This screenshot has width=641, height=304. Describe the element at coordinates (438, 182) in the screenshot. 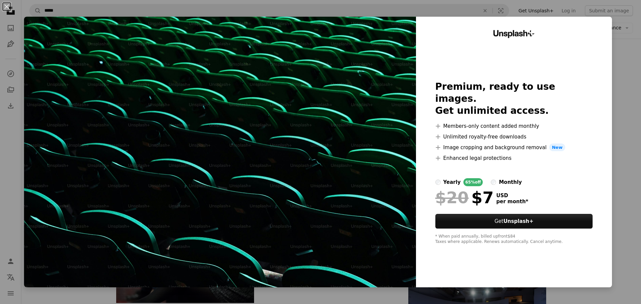

I see `input: yearly65%off` at that location.